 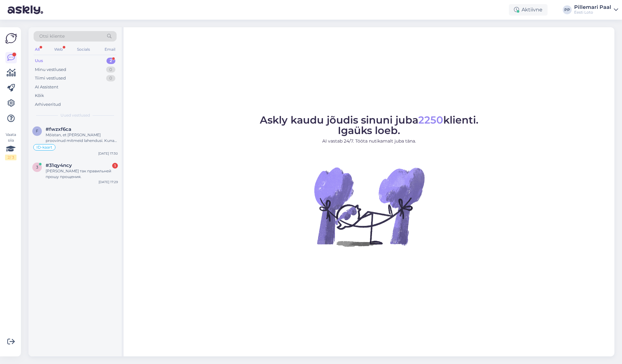 What do you see at coordinates (37, 131) in the screenshot?
I see `span: f` at bounding box center [37, 131].